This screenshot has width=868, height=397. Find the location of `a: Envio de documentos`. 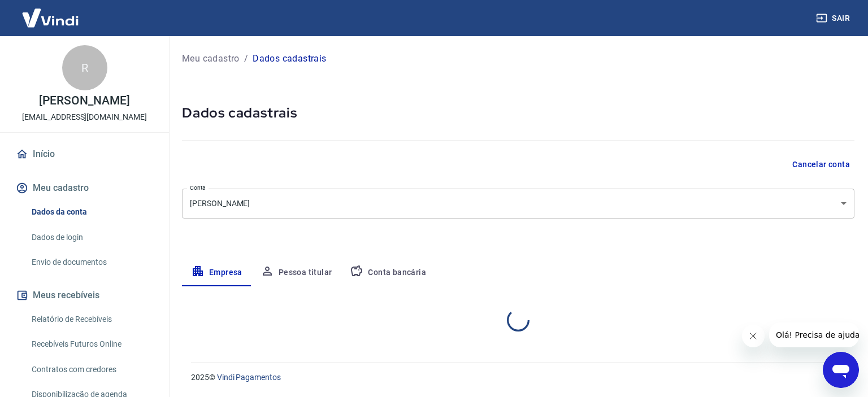

a: Envio de documentos is located at coordinates (91, 262).